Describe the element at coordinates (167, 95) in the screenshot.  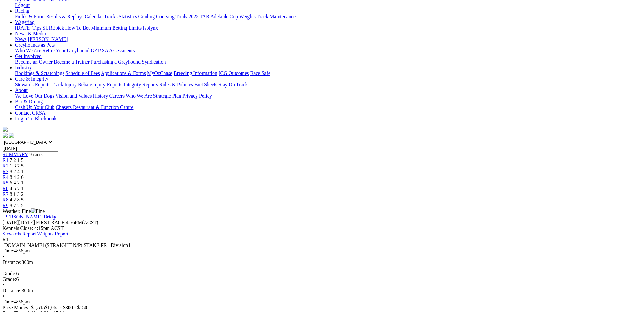
I see `a: Strategic Plan` at that location.